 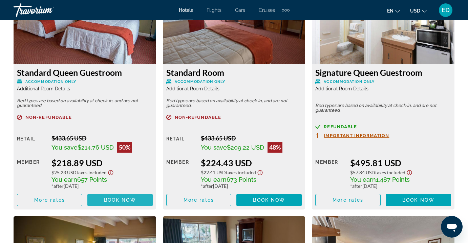 I want to click on span: Flights, so click(x=214, y=10).